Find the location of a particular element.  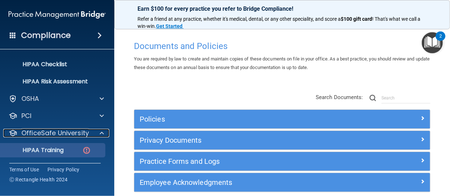

a: Get Started is located at coordinates (170, 26).